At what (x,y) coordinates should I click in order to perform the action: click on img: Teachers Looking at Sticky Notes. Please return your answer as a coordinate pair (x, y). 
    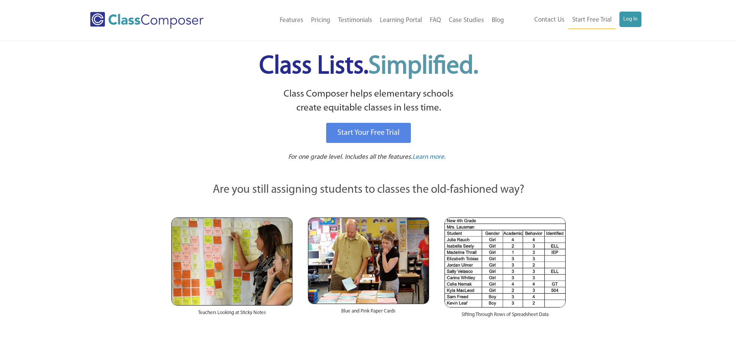
    Looking at the image, I should click on (232, 262).